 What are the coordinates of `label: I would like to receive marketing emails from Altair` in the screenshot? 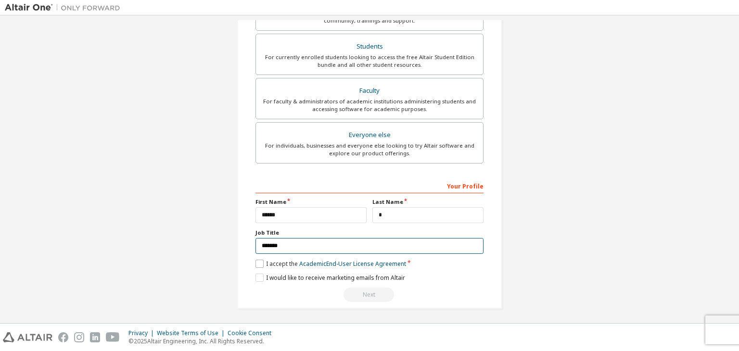 It's located at (330, 278).